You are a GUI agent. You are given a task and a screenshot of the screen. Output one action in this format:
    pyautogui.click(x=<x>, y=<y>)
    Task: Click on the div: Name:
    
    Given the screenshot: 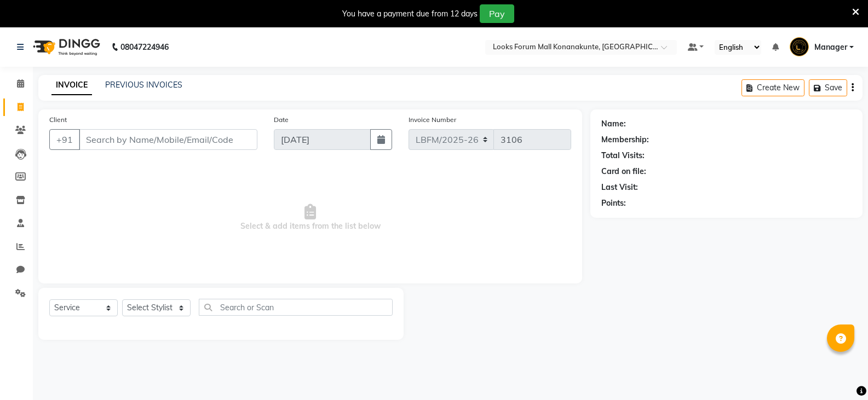 What is the action you would take?
    pyautogui.click(x=613, y=124)
    